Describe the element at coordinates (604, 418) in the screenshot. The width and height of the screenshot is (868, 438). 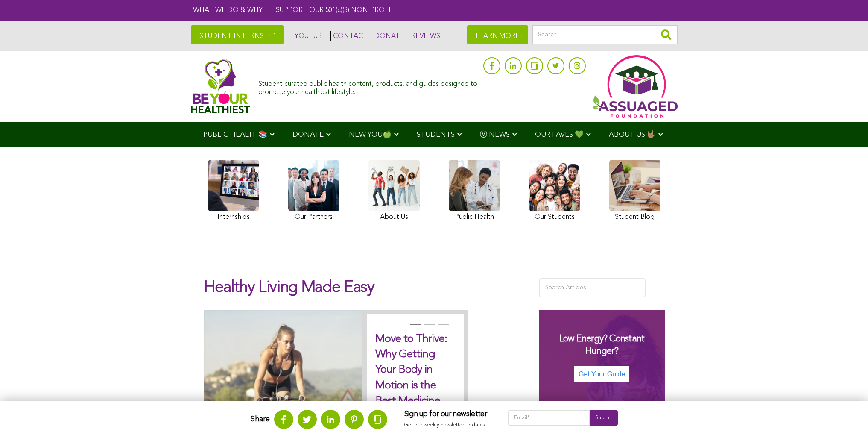
I see `input: Submit` at that location.